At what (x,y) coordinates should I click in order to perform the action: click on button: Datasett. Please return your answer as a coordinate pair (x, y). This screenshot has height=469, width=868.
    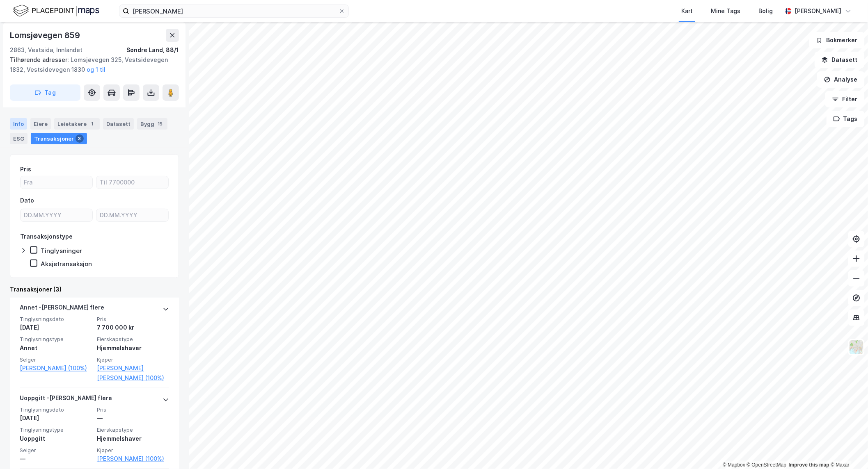
    Looking at the image, I should click on (839, 60).